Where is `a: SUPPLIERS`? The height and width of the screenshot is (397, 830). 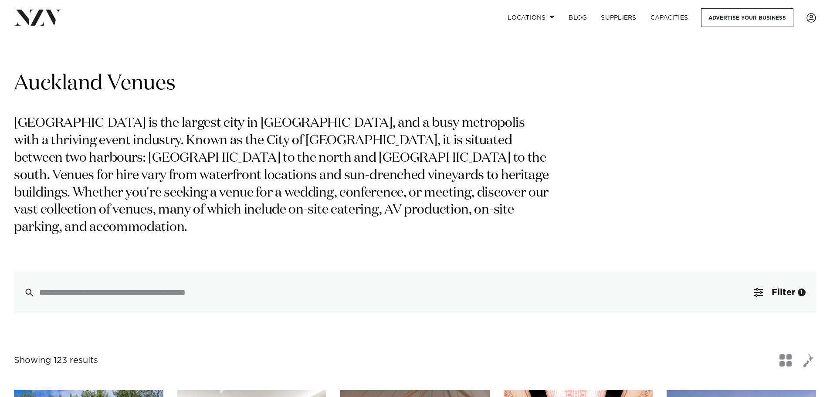 a: SUPPLIERS is located at coordinates (618, 17).